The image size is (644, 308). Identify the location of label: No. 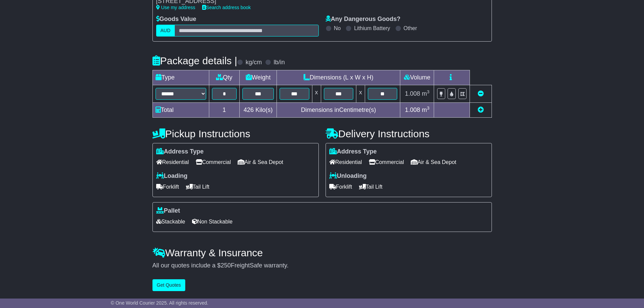
(338, 28).